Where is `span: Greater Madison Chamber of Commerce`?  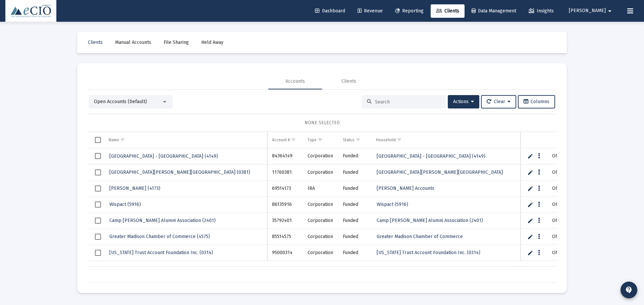
span: Greater Madison Chamber of Commerce is located at coordinates (420, 237).